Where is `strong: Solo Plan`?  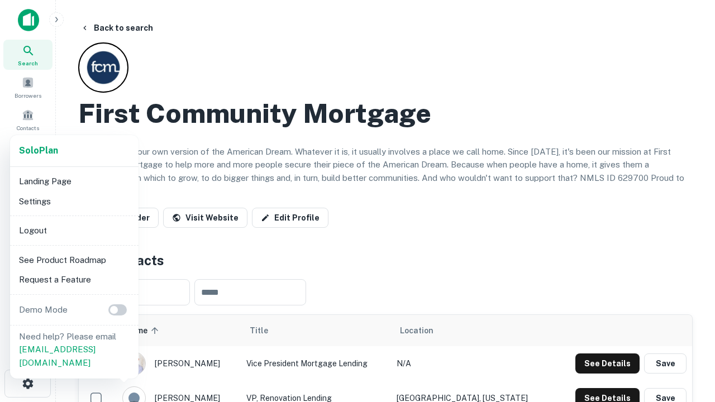 strong: Solo Plan is located at coordinates (39, 150).